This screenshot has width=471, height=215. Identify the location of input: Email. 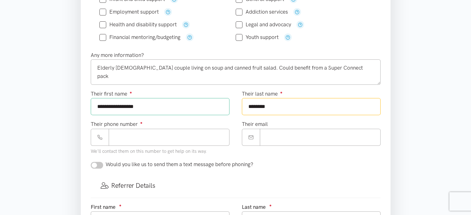
(320, 137).